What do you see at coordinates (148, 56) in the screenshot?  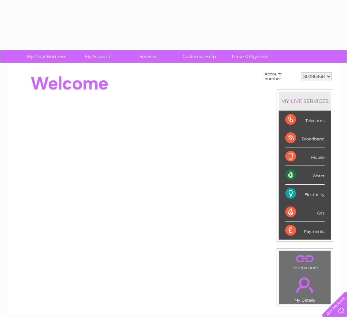 I see `a: Services` at bounding box center [148, 56].